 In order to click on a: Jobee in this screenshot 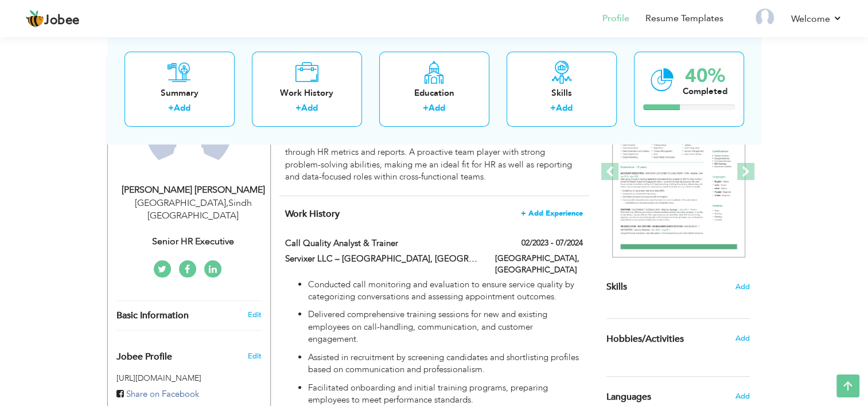, I will do `click(53, 19)`.